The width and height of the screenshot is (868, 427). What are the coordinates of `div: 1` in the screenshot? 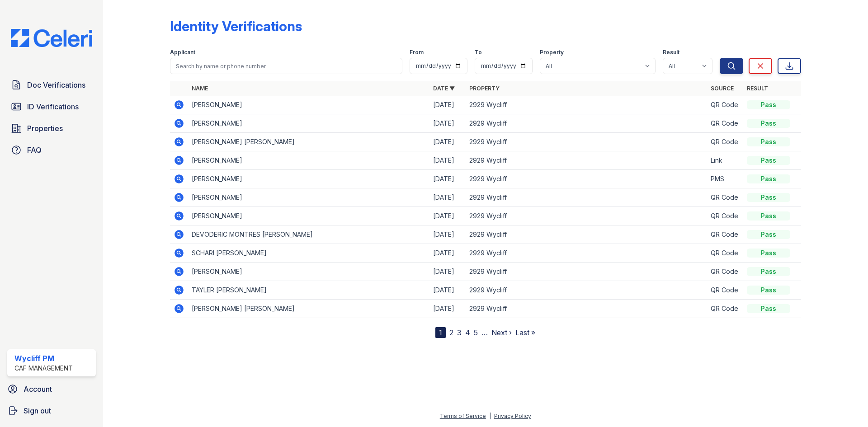 It's located at (441, 333).